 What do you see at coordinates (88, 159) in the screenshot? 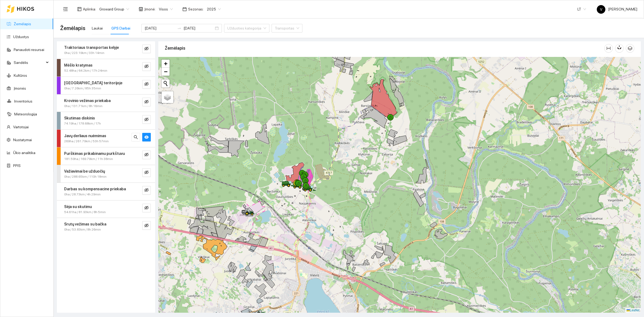
I see `span: 181.59ha / 169.79km / 11h 38min` at bounding box center [88, 159].